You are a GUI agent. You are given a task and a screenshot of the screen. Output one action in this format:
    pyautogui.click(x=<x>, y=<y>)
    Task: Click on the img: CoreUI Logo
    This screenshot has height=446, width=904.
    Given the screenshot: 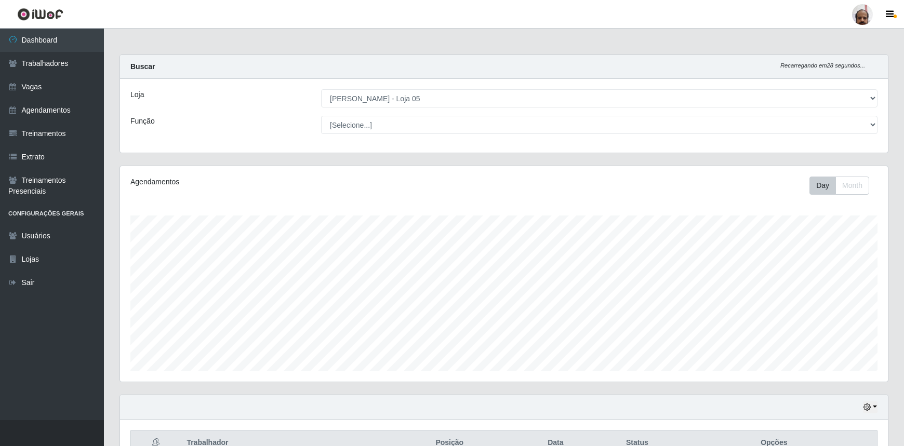 What is the action you would take?
    pyautogui.click(x=40, y=14)
    